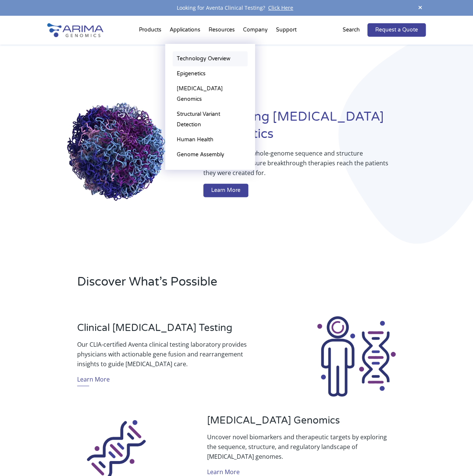 The width and height of the screenshot is (473, 476). Describe the element at coordinates (351, 30) in the screenshot. I see `p: Search` at that location.